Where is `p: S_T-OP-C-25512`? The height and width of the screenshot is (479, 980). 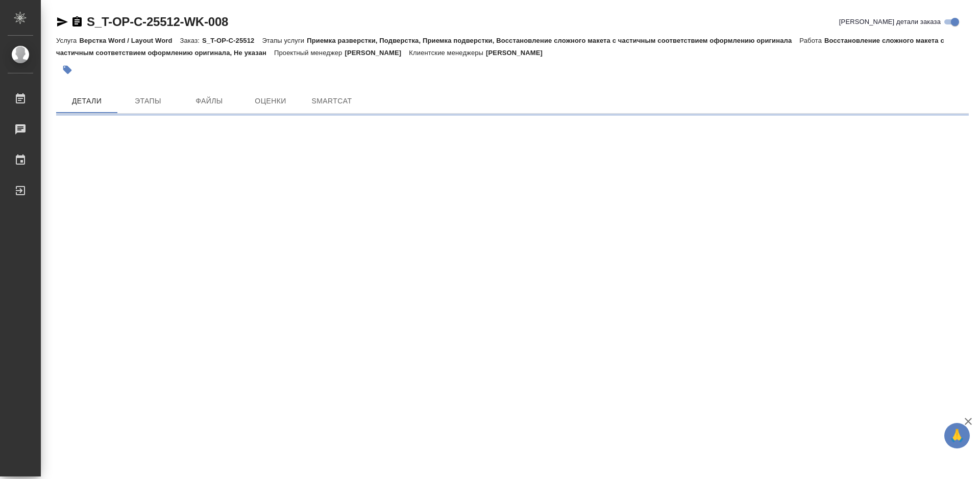 p: S_T-OP-C-25512 is located at coordinates (232, 40).